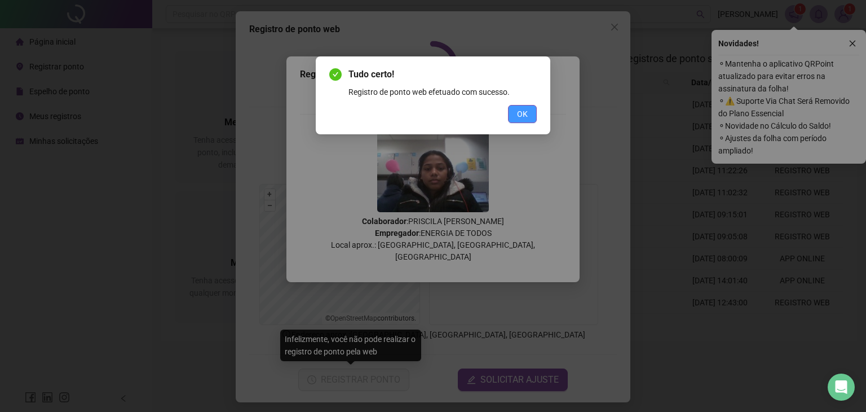 The width and height of the screenshot is (866, 412). Describe the element at coordinates (336, 74) in the screenshot. I see `span: check-circle` at that location.